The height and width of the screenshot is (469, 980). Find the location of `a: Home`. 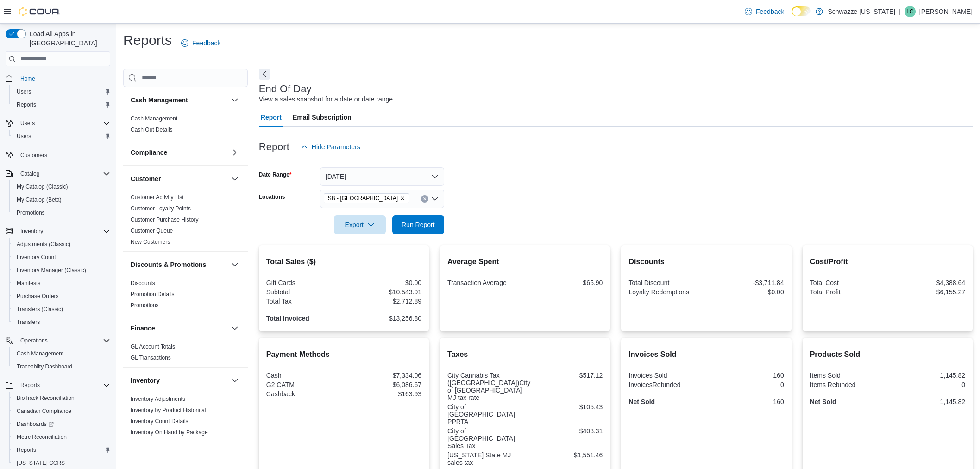

a: Home is located at coordinates (27, 78).